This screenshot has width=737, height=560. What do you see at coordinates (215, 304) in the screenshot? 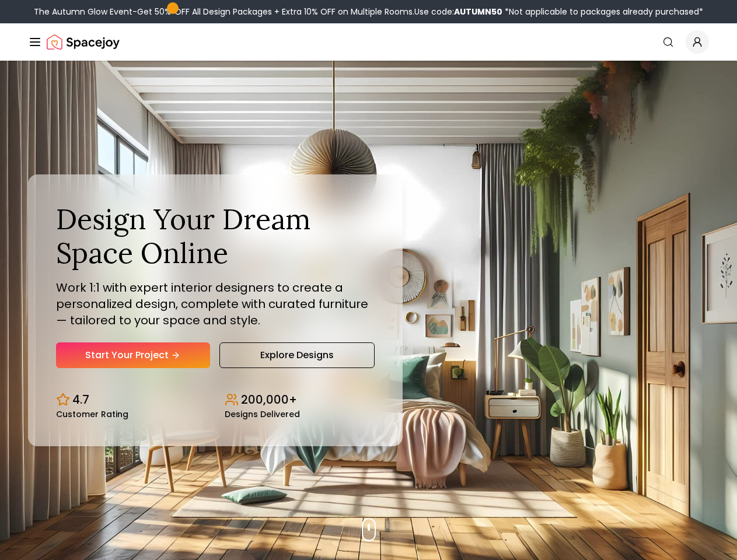
I see `p: Work 1:1 with expert interior designers to create a personalized design, complete with curated fu...` at bounding box center [215, 304].